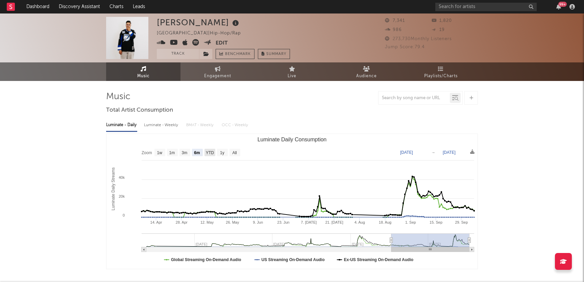 This screenshot has width=584, height=282. Describe the element at coordinates (258, 223) in the screenshot. I see `text: 9. Jun` at that location.